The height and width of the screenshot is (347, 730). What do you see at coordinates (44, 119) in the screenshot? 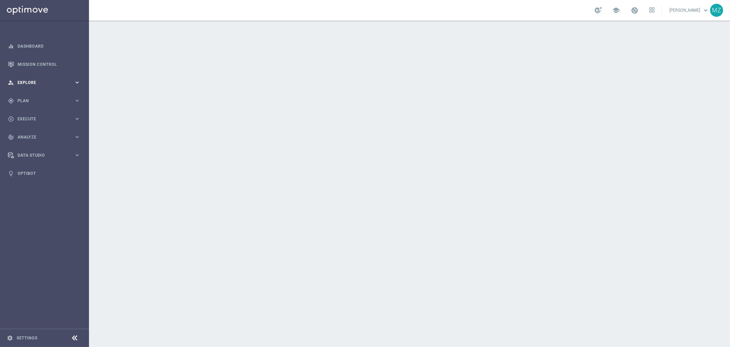
I see `button: play_circle_outline Execute keyboard_arrow_right` at bounding box center [44, 119].